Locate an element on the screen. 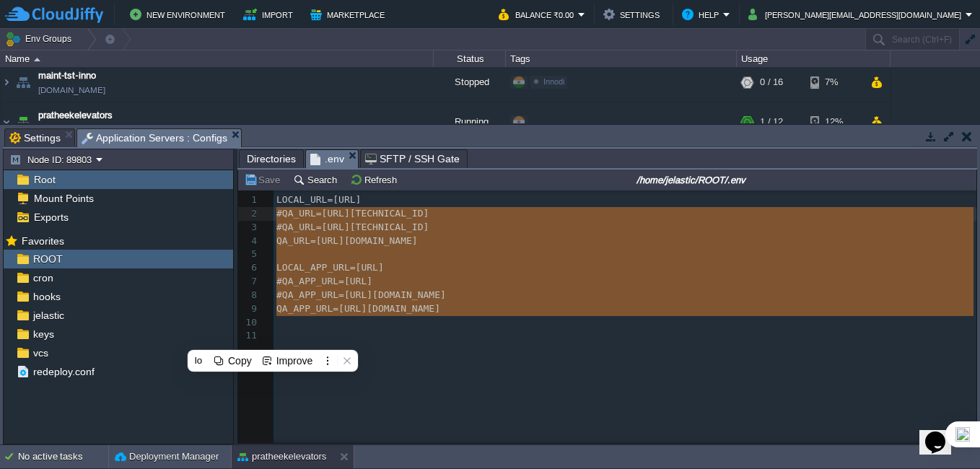  span: Root is located at coordinates (44, 179).